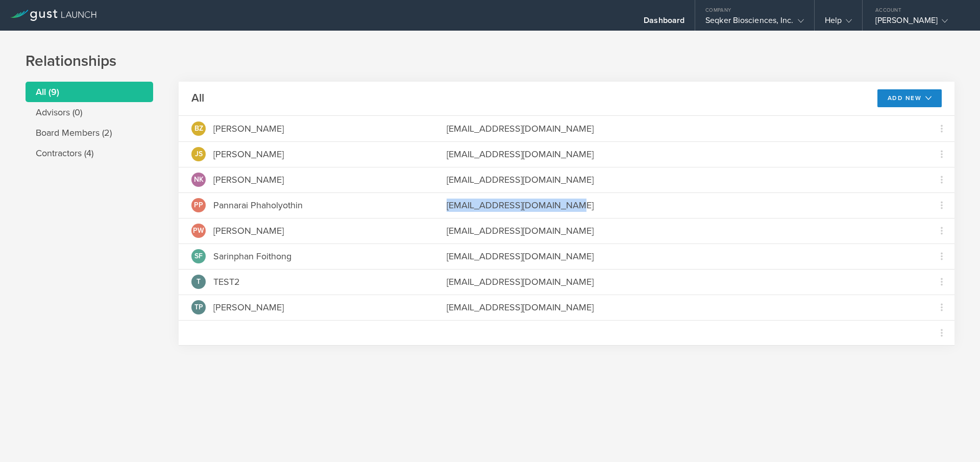 The image size is (980, 462). What do you see at coordinates (909, 98) in the screenshot?
I see `button: Add New` at bounding box center [909, 98].